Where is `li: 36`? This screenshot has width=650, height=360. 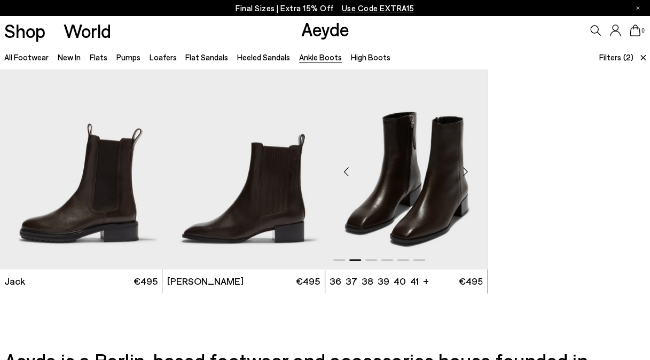 li: 36 is located at coordinates (335, 281).